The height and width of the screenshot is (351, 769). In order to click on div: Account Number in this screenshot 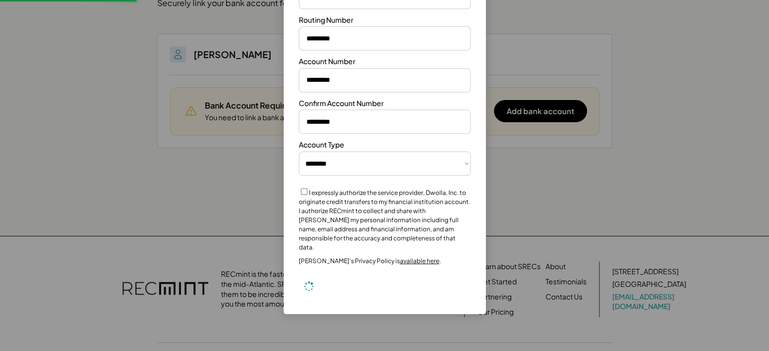, I will do `click(327, 62)`.